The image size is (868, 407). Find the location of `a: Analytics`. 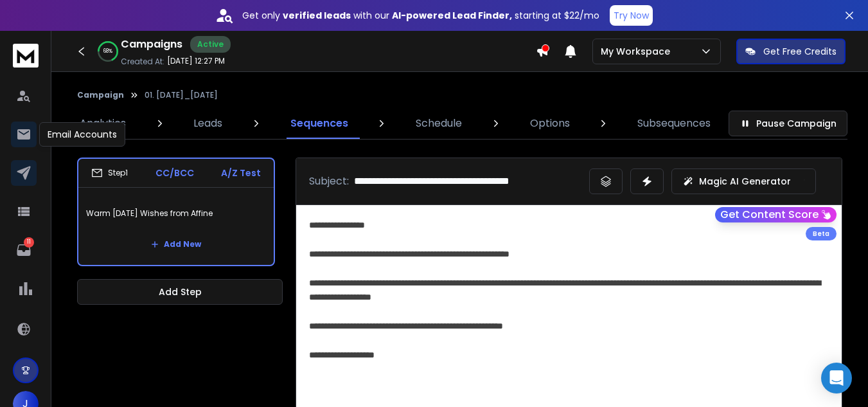

a: Analytics is located at coordinates (103, 123).